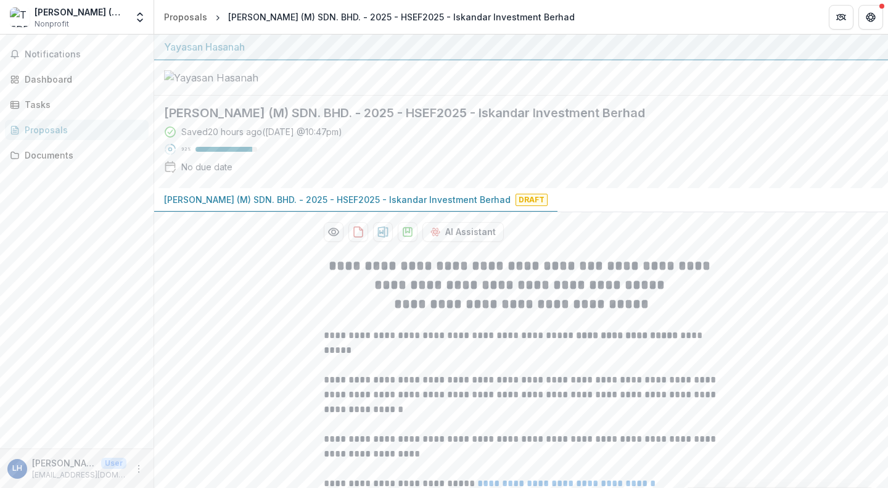  Describe the element at coordinates (140, 17) in the screenshot. I see `button: Open entity switcher` at that location.